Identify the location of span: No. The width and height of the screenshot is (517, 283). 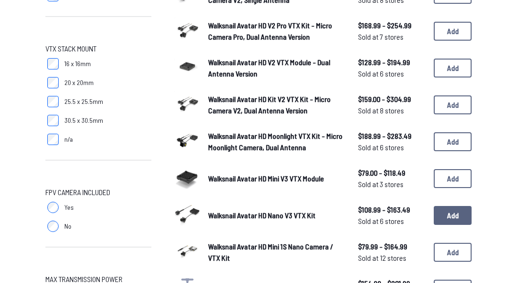
(68, 227).